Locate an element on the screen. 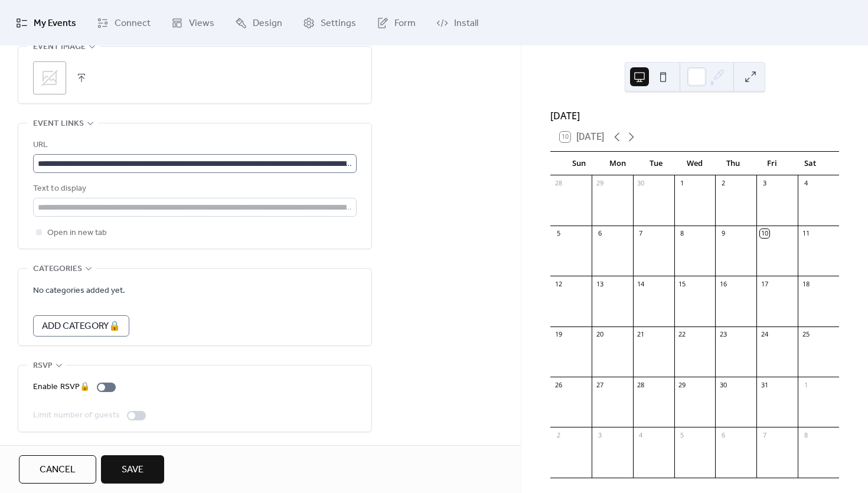 Image resolution: width=868 pixels, height=493 pixels. div: Text to display is located at coordinates (193, 189).